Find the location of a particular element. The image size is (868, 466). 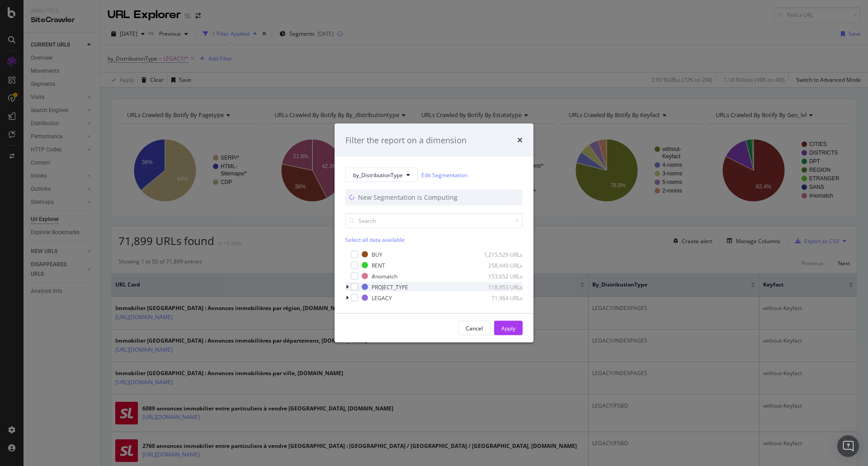

div: 1,215,529 URLs is located at coordinates (501, 254).